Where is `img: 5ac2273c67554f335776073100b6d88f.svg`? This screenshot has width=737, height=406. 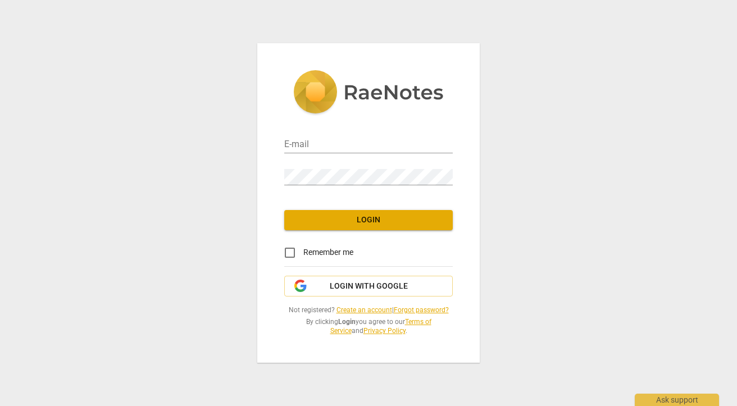 img: 5ac2273c67554f335776073100b6d88f.svg is located at coordinates (369, 93).